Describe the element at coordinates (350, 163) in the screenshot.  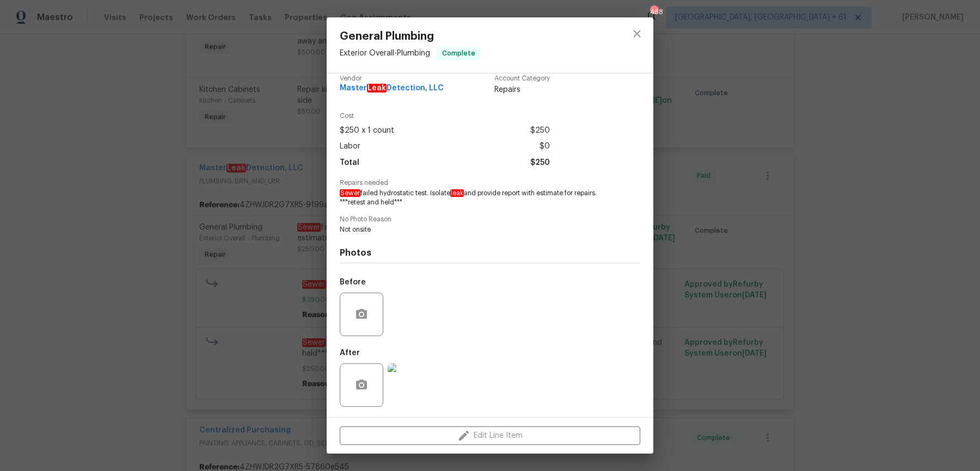
I see `span: Total` at that location.